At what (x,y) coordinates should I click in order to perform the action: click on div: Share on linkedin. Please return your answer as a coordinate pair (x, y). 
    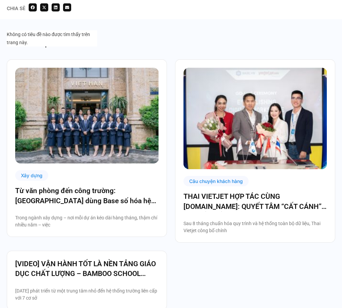
    Looking at the image, I should click on (56, 7).